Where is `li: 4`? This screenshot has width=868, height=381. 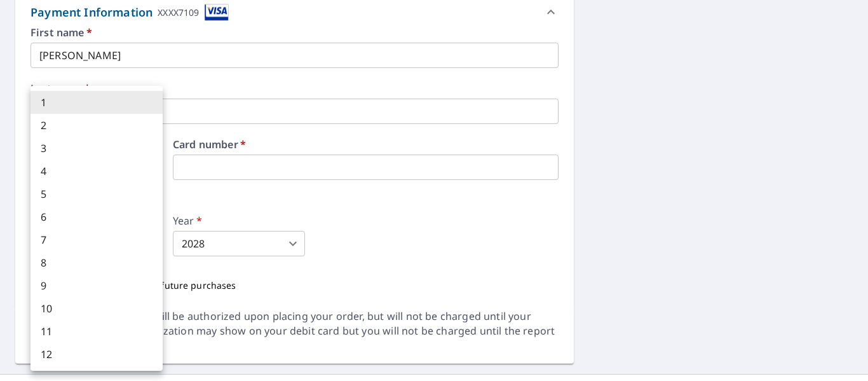 li: 4 is located at coordinates (97, 171).